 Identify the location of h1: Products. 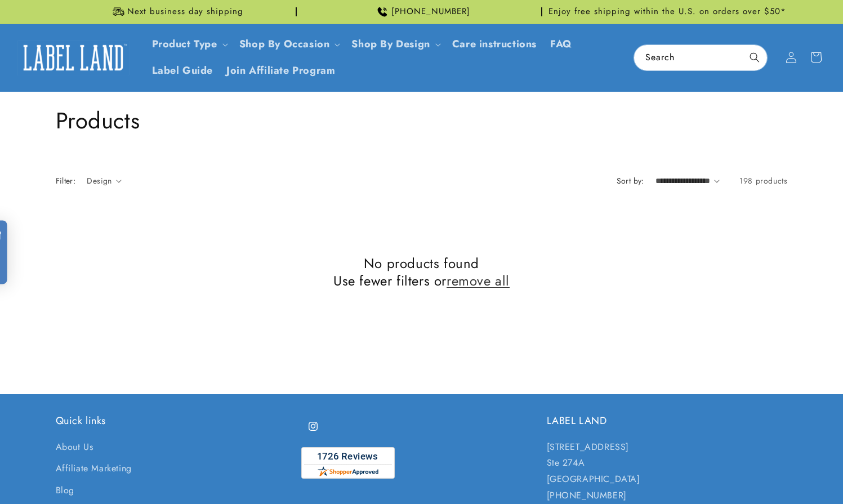
(422, 120).